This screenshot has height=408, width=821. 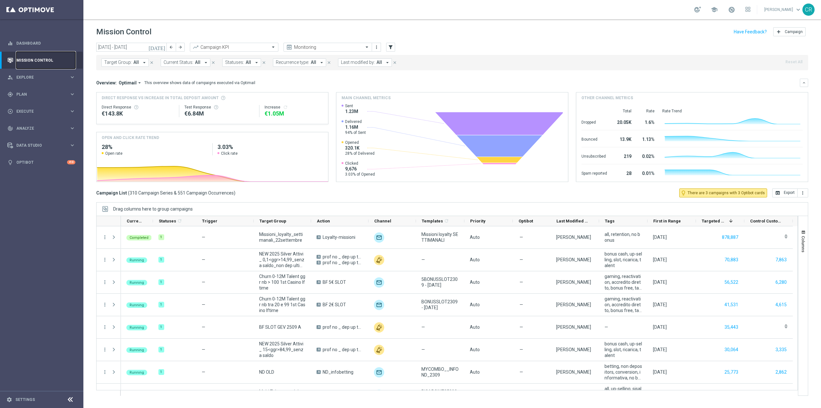 I want to click on button: 41,531, so click(x=732, y=305).